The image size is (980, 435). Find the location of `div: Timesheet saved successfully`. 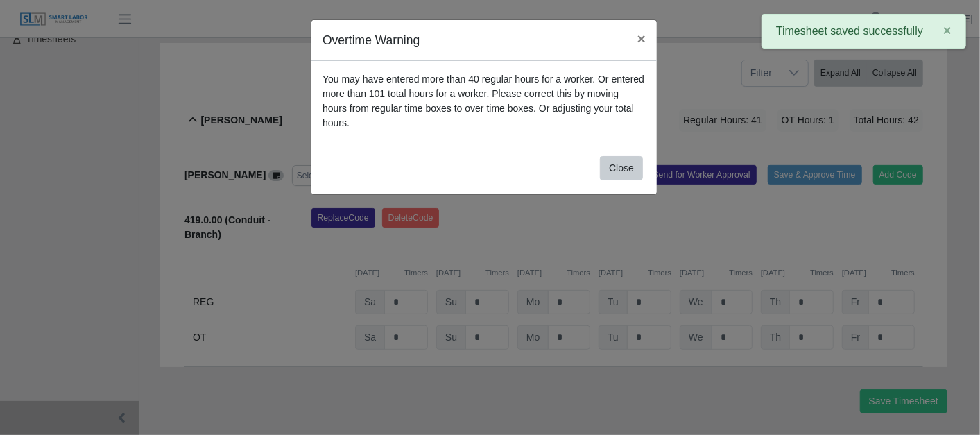

div: Timesheet saved successfully is located at coordinates (864, 32).